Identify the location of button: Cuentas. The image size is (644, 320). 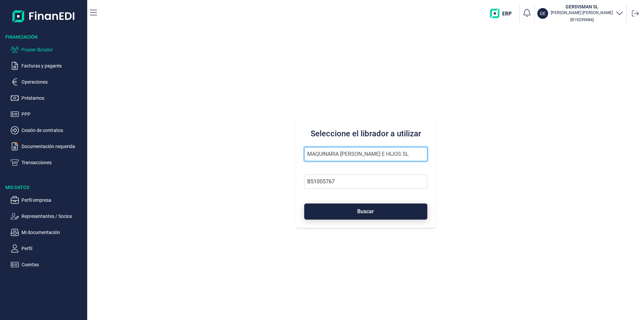
(48, 265).